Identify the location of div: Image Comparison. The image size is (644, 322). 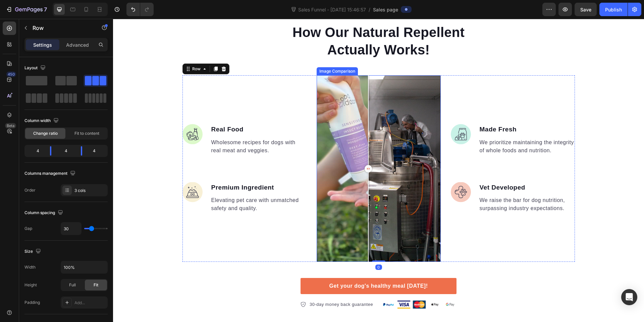
(224, 52).